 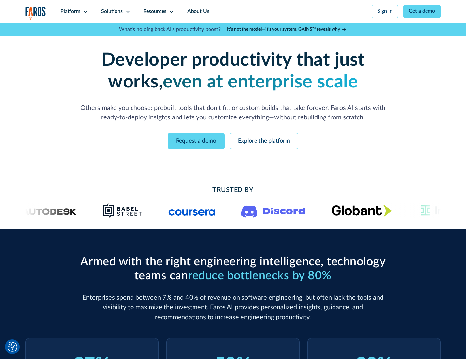 What do you see at coordinates (122, 211) in the screenshot?
I see `img: Babel Street logo png` at bounding box center [122, 211].